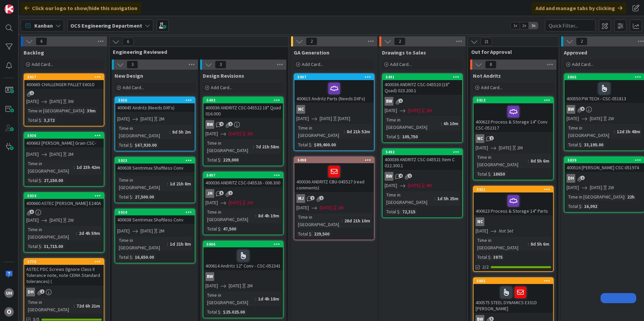 The width and height of the screenshot is (644, 321). What do you see at coordinates (513, 201) in the screenshot?
I see `div: 5921400623 Process & Storage 14" Parts` at bounding box center [513, 201].